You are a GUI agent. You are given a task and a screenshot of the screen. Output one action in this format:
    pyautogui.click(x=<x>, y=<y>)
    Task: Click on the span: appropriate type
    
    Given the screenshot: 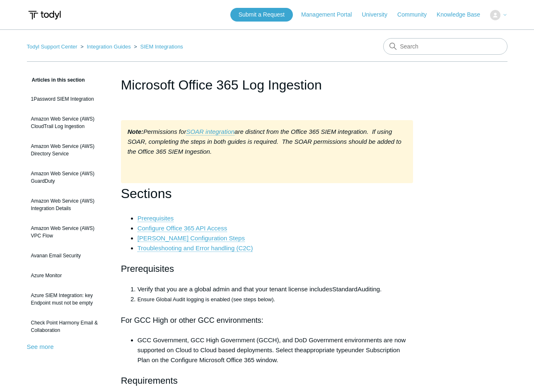 What is the action you would take?
    pyautogui.click(x=326, y=350)
    